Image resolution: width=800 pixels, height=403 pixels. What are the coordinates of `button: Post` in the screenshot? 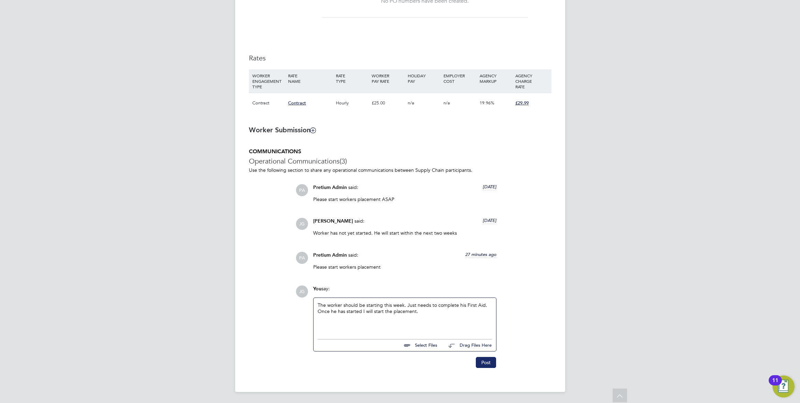 It's located at (486, 363).